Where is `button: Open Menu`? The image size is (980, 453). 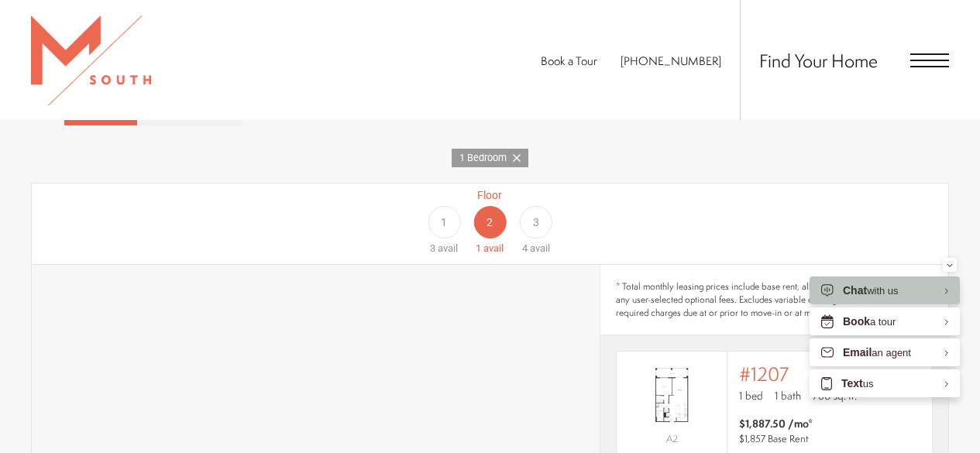
button: Open Menu is located at coordinates (930, 60).